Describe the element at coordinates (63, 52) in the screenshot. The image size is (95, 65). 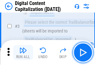
I see `button: Skip` at that location.